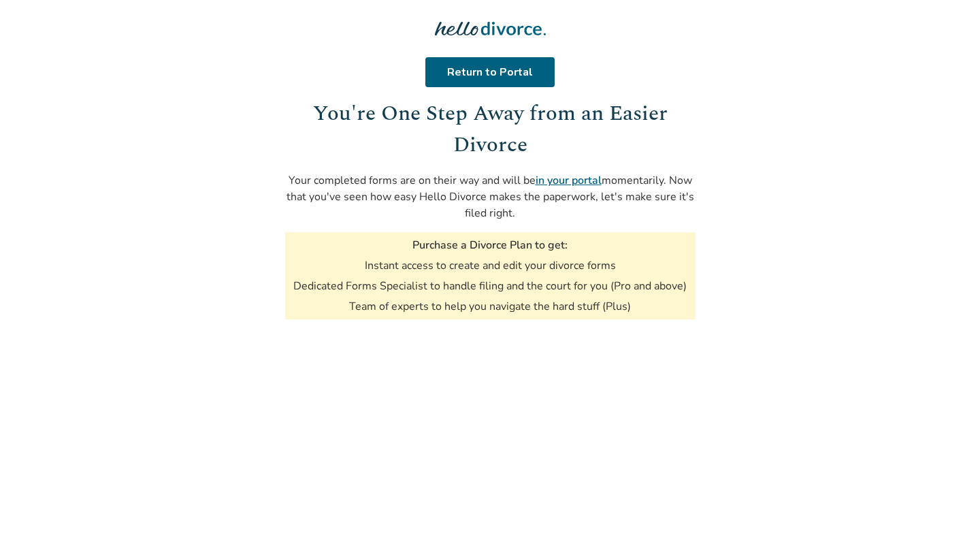 This screenshot has width=980, height=553. Describe the element at coordinates (490, 286) in the screenshot. I see `li: Dedicated Forms Specialist to handle filing and the court for you (Pro and above)` at that location.